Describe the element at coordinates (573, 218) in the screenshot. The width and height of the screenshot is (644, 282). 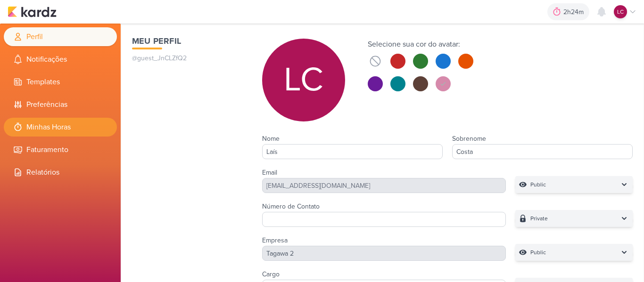
I see `button: Private` at that location.